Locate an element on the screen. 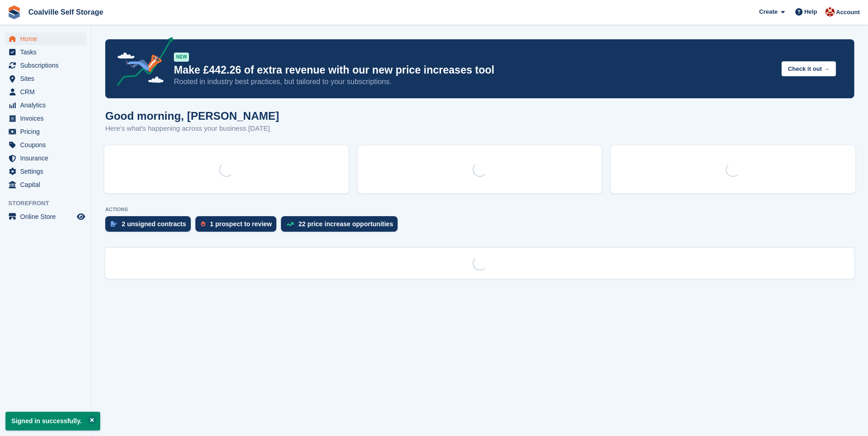  p: Make £442.26 of extra revenue with our new price increases tool is located at coordinates (475, 70).